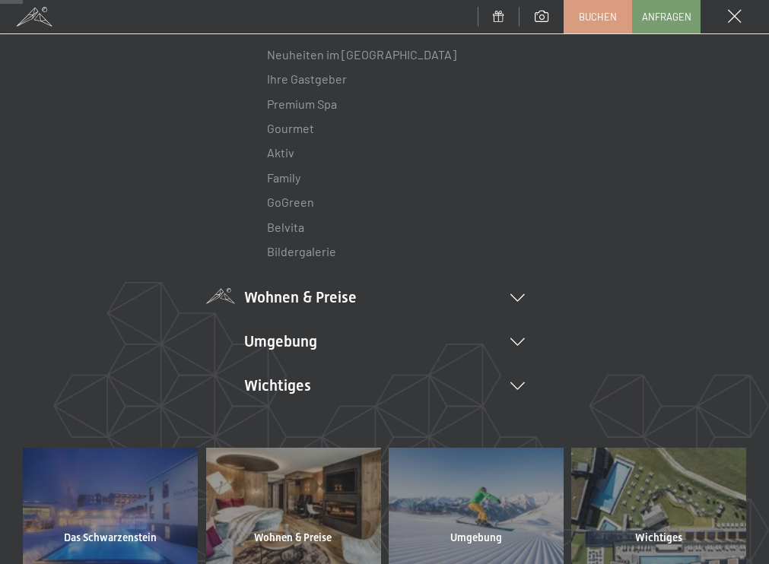  Describe the element at coordinates (293, 538) in the screenshot. I see `span: Wohnen & Preise` at that location.